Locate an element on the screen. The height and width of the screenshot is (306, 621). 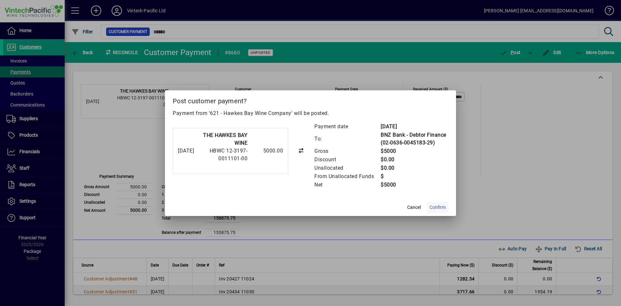
td: BNZ Bank - Debtor Finance (02-0636-0045183-29) is located at coordinates (414, 139).